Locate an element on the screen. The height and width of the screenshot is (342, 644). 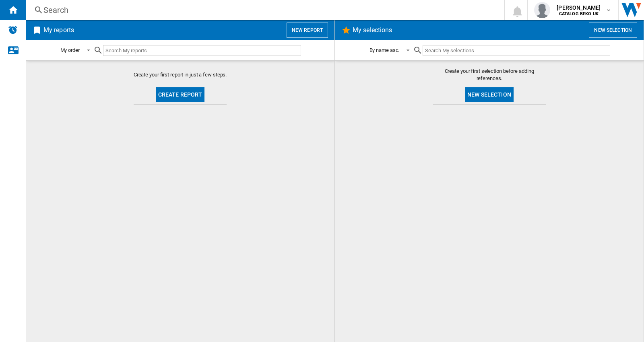
div: By name asc. is located at coordinates (384, 50).